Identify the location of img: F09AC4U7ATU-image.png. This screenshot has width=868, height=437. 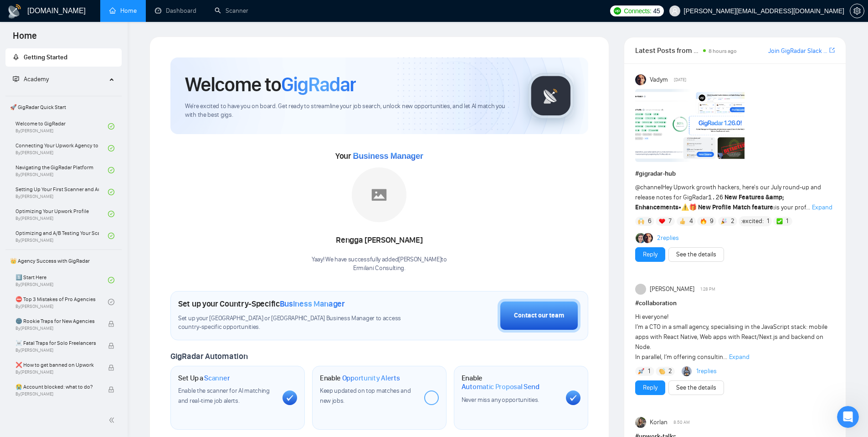
(690, 125).